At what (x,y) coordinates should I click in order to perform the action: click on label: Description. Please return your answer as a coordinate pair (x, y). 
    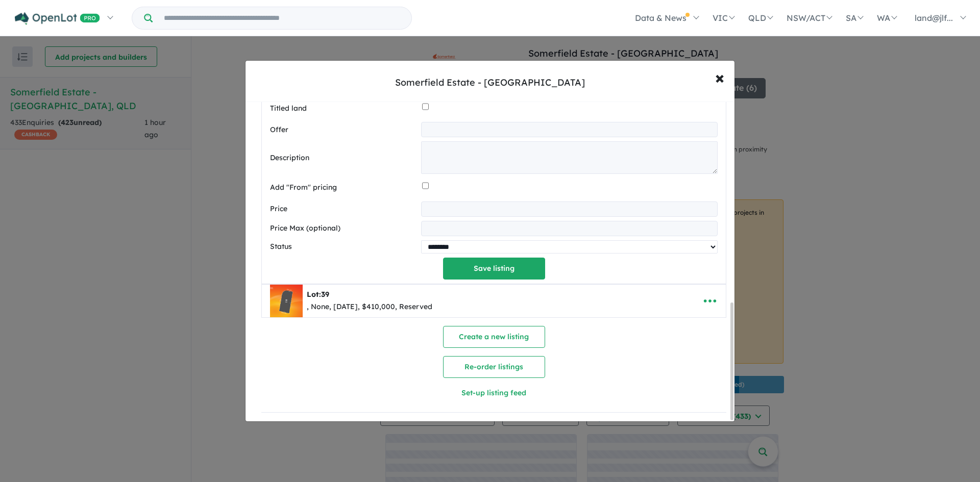
    Looking at the image, I should click on (343, 158).